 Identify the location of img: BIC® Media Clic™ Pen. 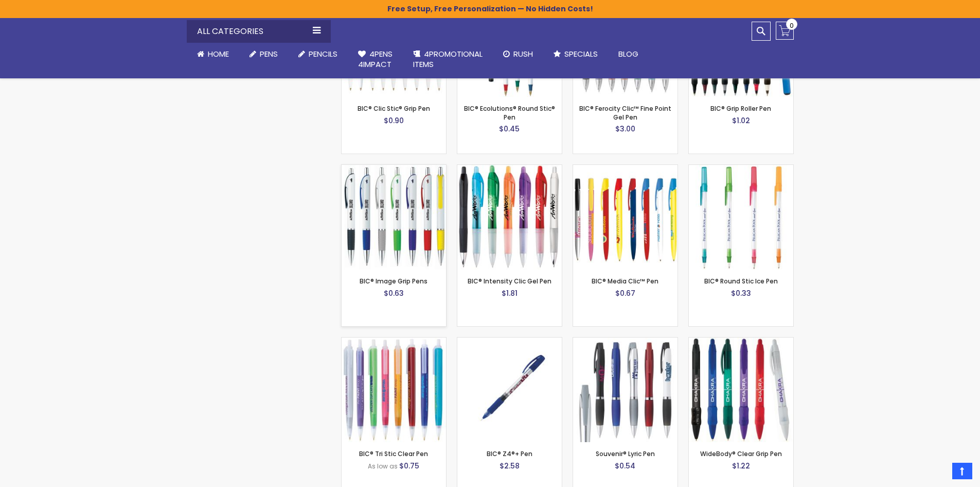
(626, 217).